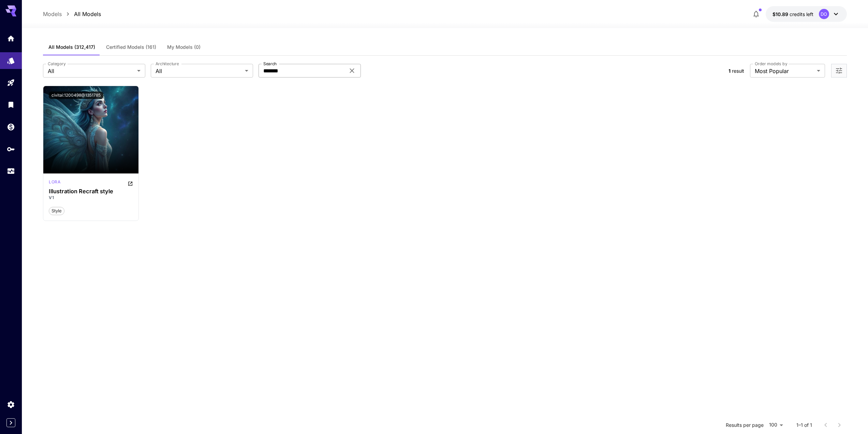 The height and width of the screenshot is (434, 868). What do you see at coordinates (55, 182) in the screenshot?
I see `p: lora` at bounding box center [55, 182].